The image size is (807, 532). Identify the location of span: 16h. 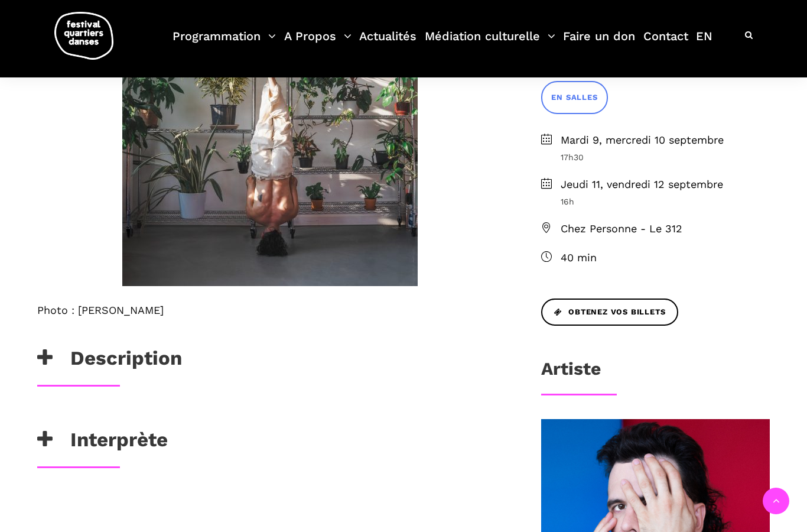
(665, 201).